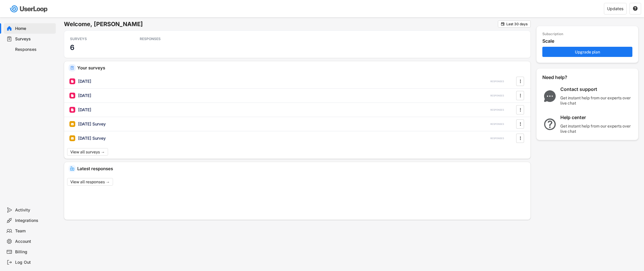 The width and height of the screenshot is (644, 271). What do you see at coordinates (90, 182) in the screenshot?
I see `button: View all responses →` at bounding box center [90, 182].